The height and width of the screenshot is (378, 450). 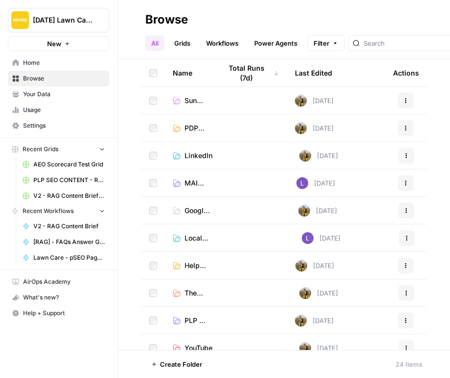 What do you see at coordinates (313, 73) in the screenshot?
I see `div: Last Edited` at bounding box center [313, 73].